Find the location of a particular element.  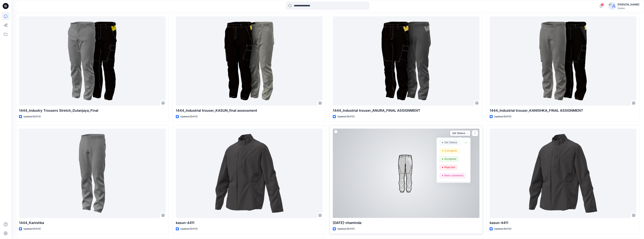

a: 1444_Industrial trouser_ANURA_FINAL ASSIGNMENT is located at coordinates (406, 61).